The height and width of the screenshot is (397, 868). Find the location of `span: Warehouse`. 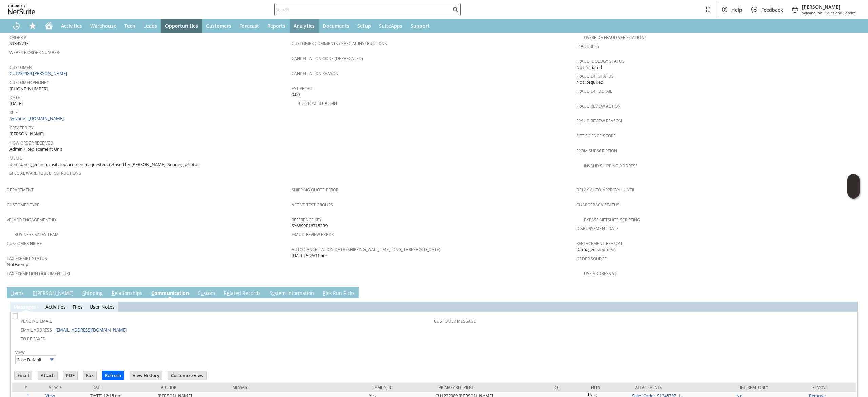

span: Warehouse is located at coordinates (103, 26).